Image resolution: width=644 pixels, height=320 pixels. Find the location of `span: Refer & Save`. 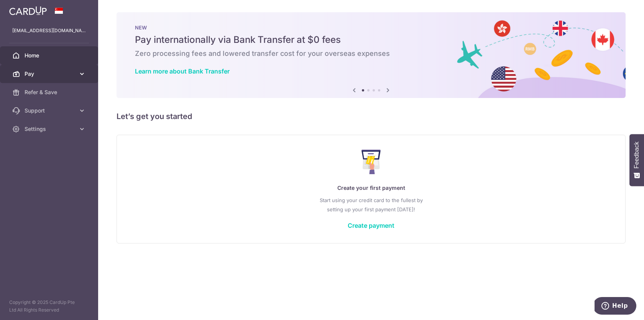

span: Refer & Save is located at coordinates (50, 92).